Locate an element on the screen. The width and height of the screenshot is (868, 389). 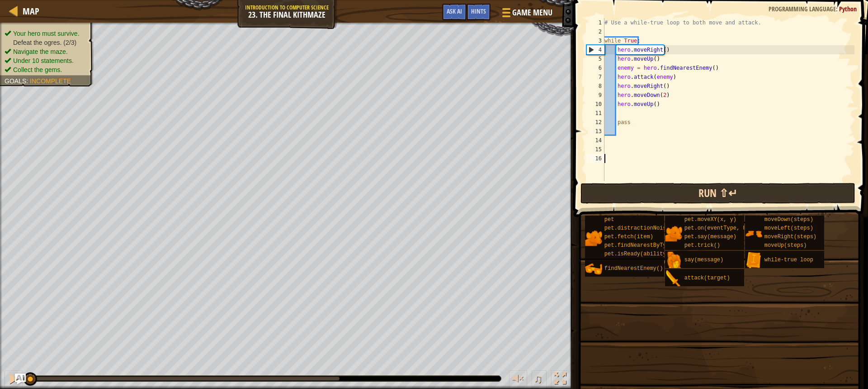
div: 1 is located at coordinates (596, 23).